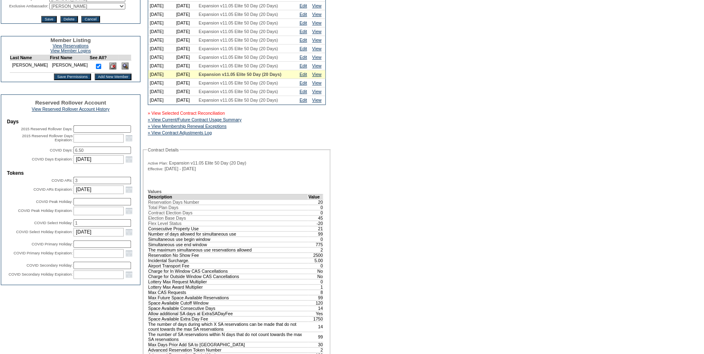  What do you see at coordinates (186, 113) in the screenshot?
I see `a: » View Selected Contract Reconciliation` at bounding box center [186, 113].